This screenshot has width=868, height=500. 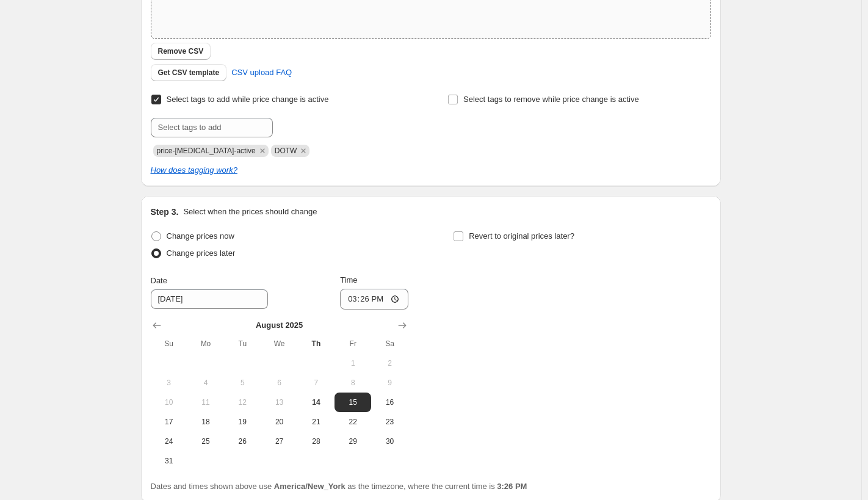 I want to click on span: Tu, so click(x=242, y=344).